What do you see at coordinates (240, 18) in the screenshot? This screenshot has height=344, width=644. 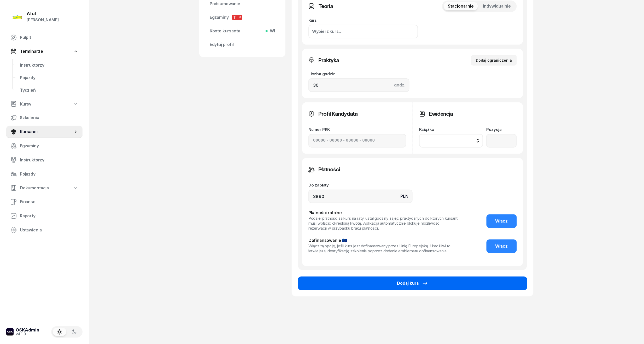 I see `span: P` at bounding box center [240, 18].